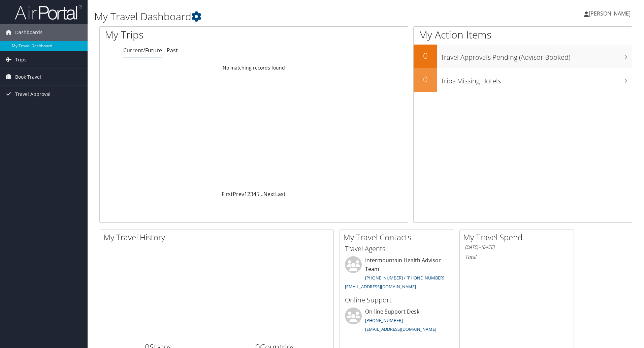  What do you see at coordinates (227, 194) in the screenshot?
I see `a: First` at bounding box center [227, 194].